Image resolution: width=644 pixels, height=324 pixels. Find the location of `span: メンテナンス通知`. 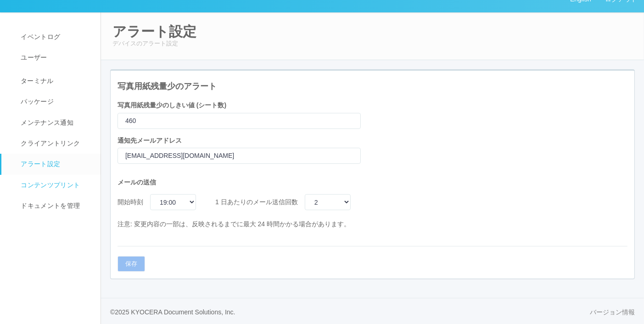

span: メンテナンス通知 is located at coordinates (46, 123).